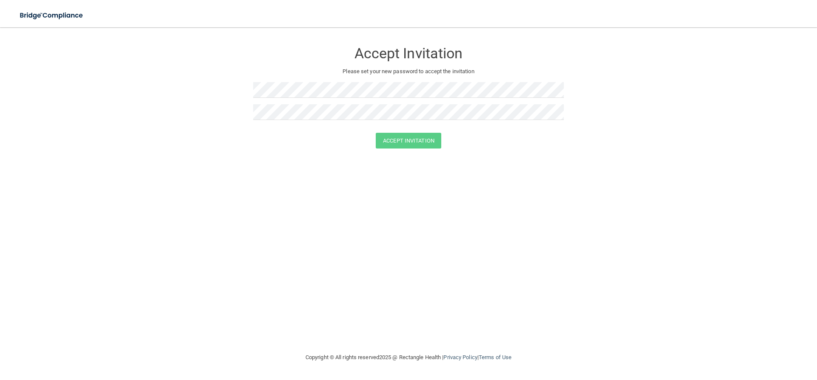 The height and width of the screenshot is (380, 817). What do you see at coordinates (460, 357) in the screenshot?
I see `a: Privacy Policy` at bounding box center [460, 357].